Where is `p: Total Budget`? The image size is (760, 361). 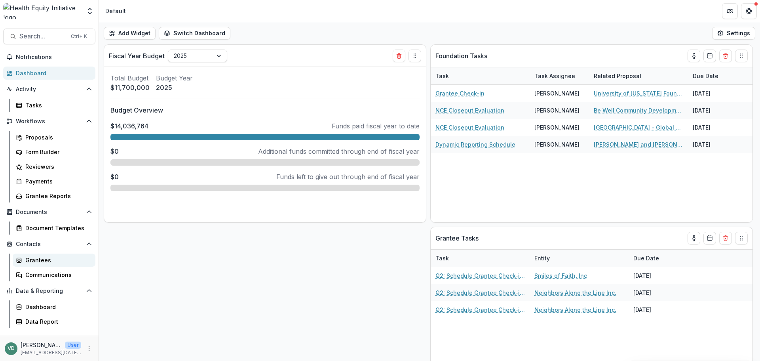
p: Total Budget is located at coordinates (130, 78).